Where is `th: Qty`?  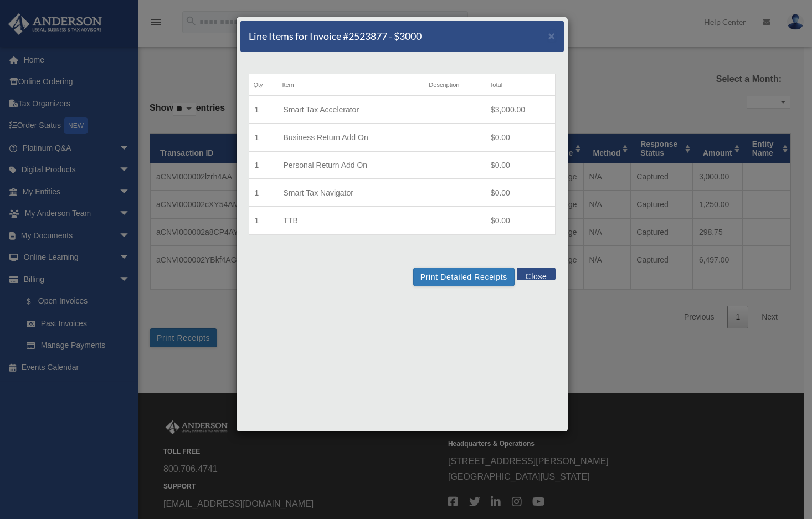 th: Qty is located at coordinates (263, 85).